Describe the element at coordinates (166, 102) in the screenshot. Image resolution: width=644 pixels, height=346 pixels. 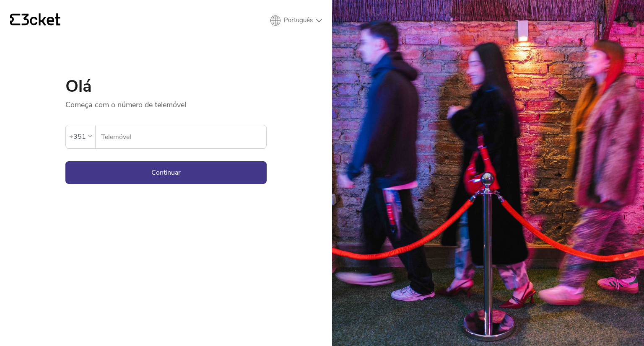
I see `p: Começa com o número de telemóvel` at that location.